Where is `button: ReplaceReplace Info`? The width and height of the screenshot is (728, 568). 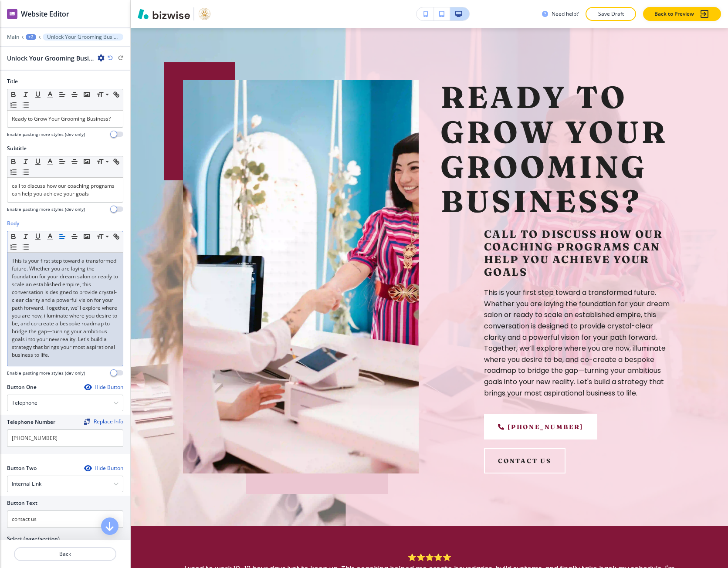
button: ReplaceReplace Info is located at coordinates (104, 421).